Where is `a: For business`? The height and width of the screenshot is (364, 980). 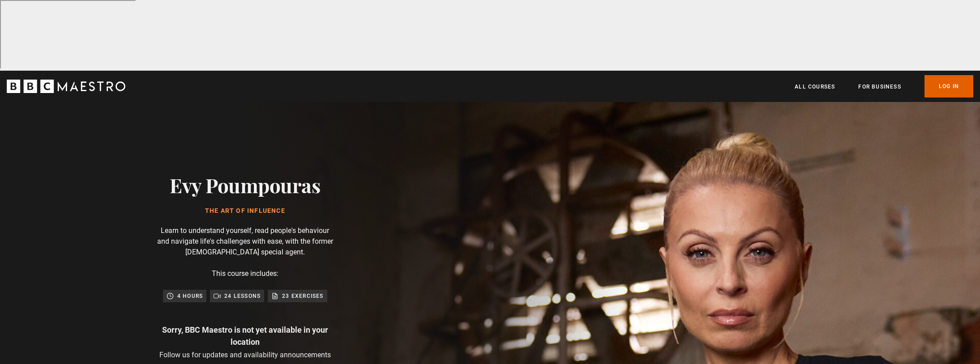
a: For business is located at coordinates (879, 86).